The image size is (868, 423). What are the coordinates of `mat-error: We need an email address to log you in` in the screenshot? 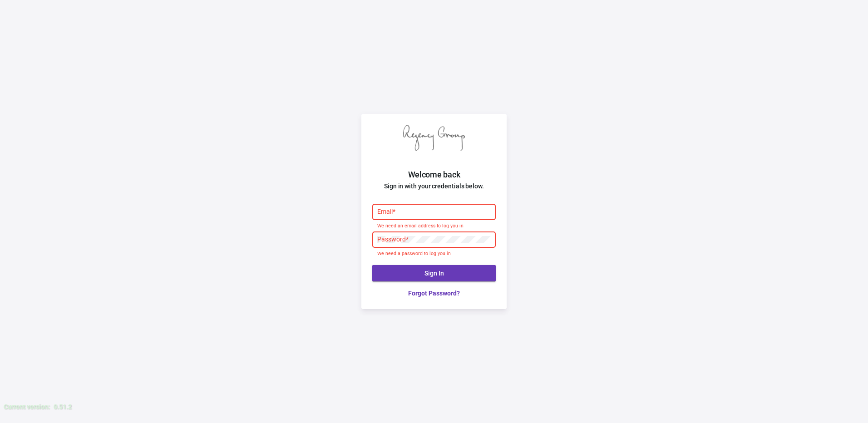 It's located at (434, 226).